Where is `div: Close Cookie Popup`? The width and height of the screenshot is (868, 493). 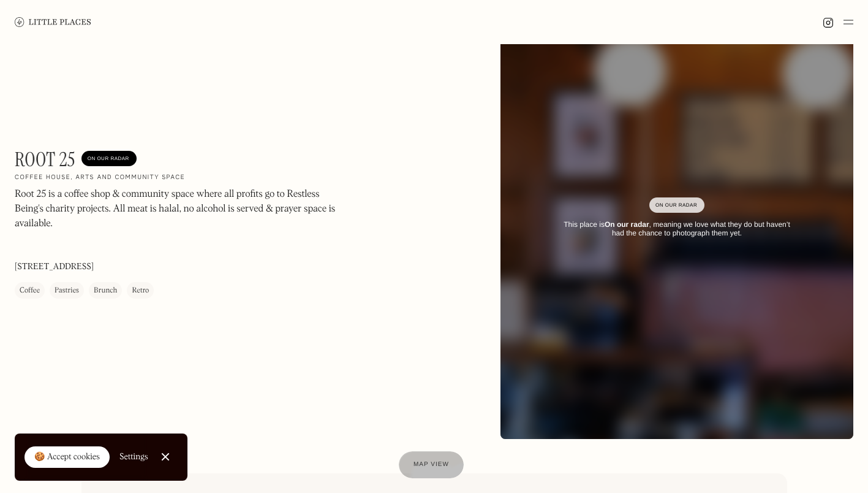
div: Close Cookie Popup is located at coordinates (165, 457).